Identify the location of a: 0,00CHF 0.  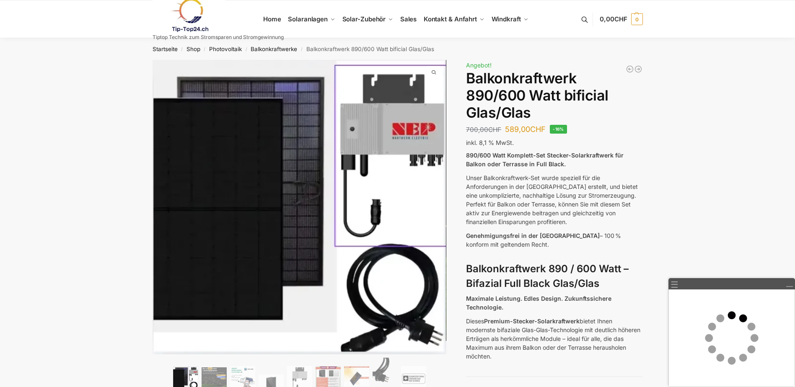
(621, 19).